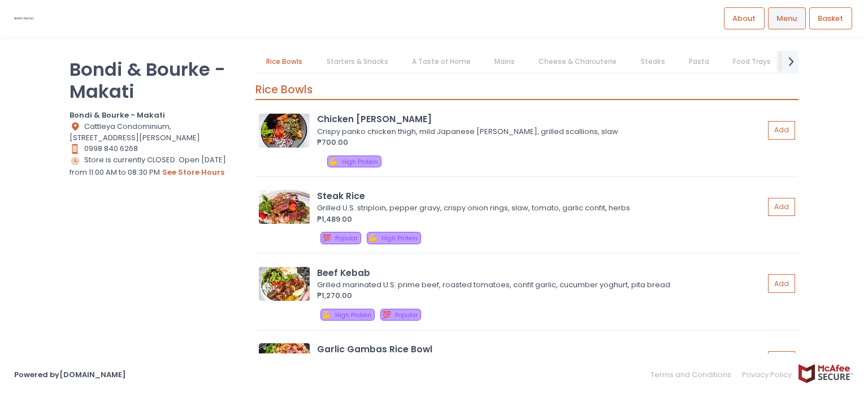  I want to click on a: Menu, so click(787, 18).